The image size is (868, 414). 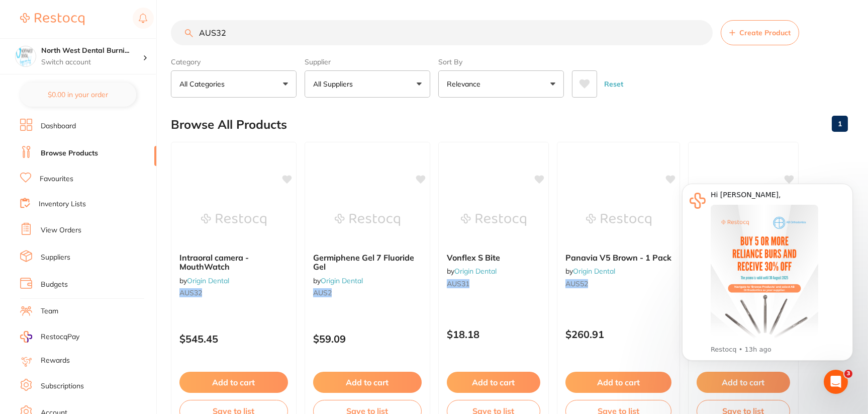 I want to click on span: Create Product, so click(x=765, y=33).